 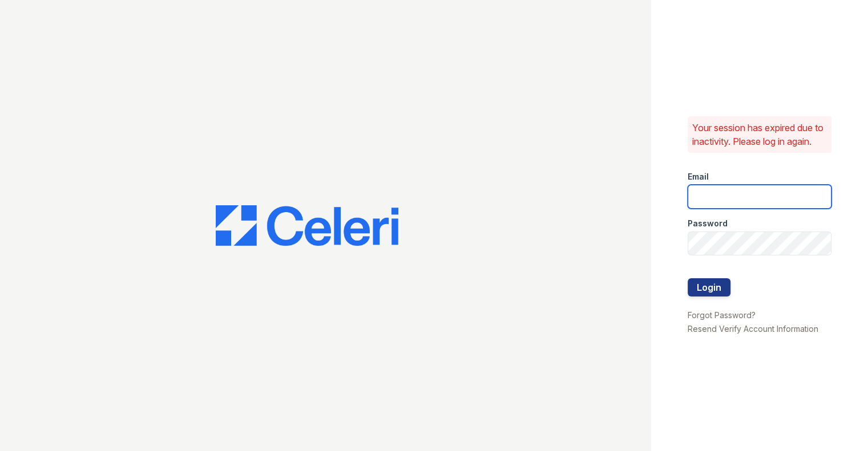 I want to click on a: Forgot Password?, so click(x=721, y=315).